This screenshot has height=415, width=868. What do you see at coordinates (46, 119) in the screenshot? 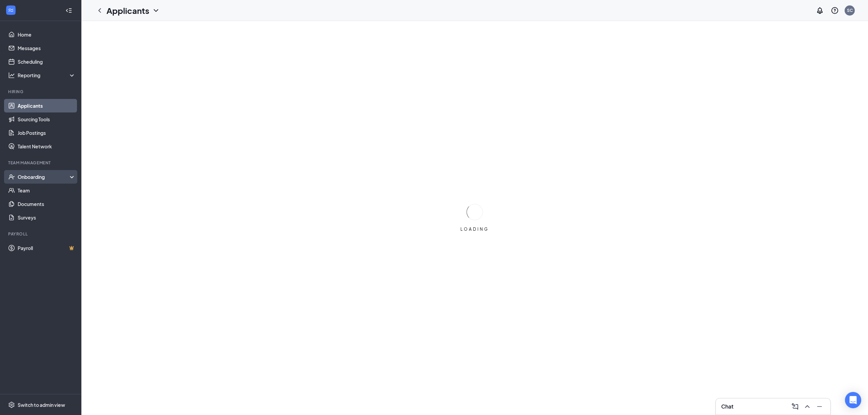
I see `a: Sourcing Tools` at bounding box center [46, 119].